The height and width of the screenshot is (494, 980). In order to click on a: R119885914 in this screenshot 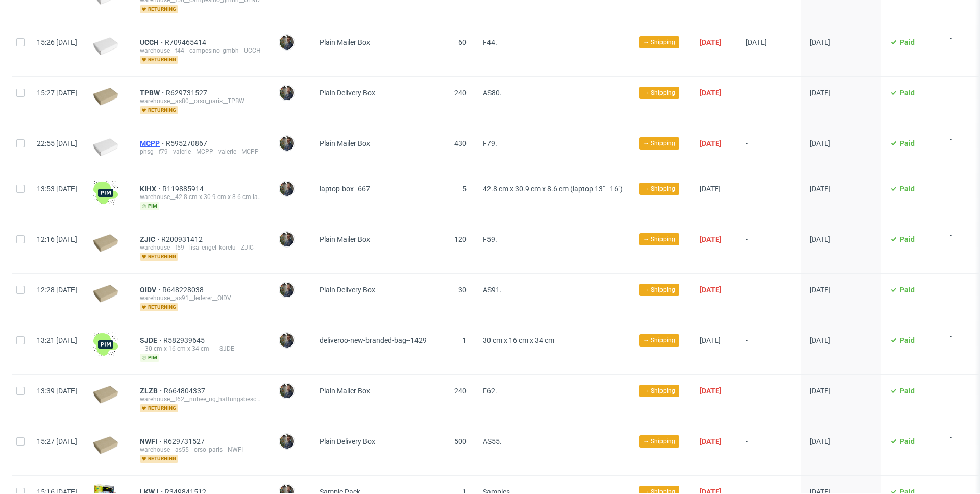, I will do `click(183, 189)`.